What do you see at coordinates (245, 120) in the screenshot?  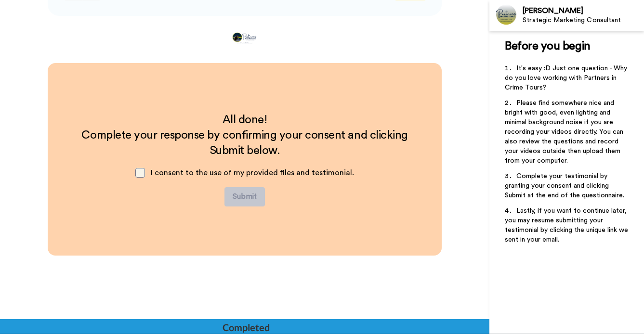 I see `span: All done!` at bounding box center [245, 120].